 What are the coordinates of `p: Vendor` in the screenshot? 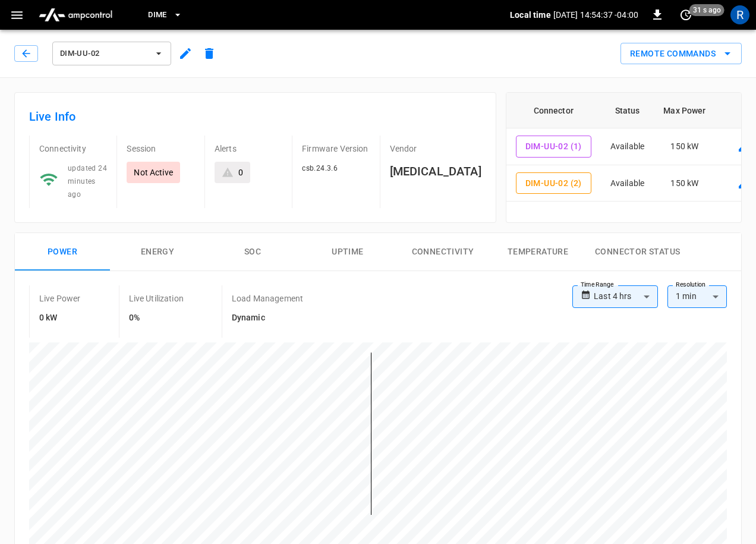 It's located at (436, 149).